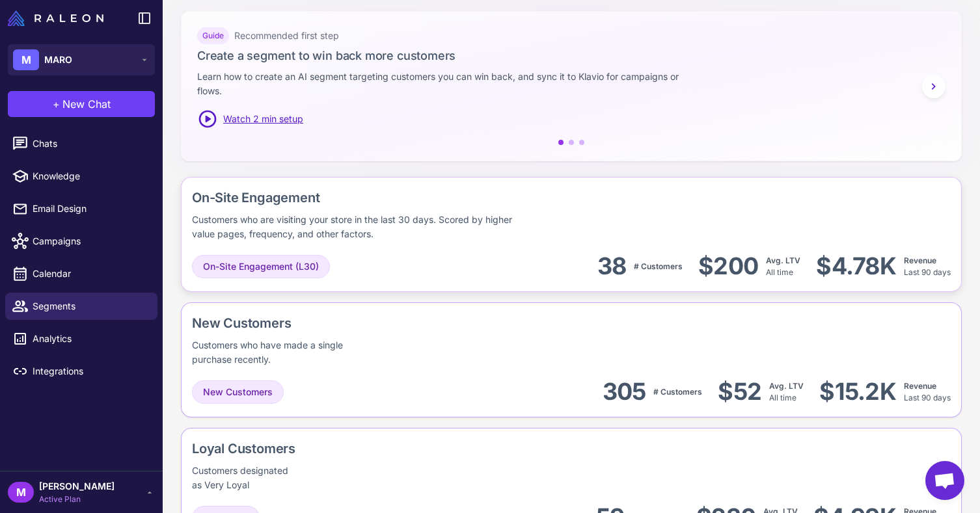 The height and width of the screenshot is (513, 980). I want to click on div: New Customers, so click(307, 323).